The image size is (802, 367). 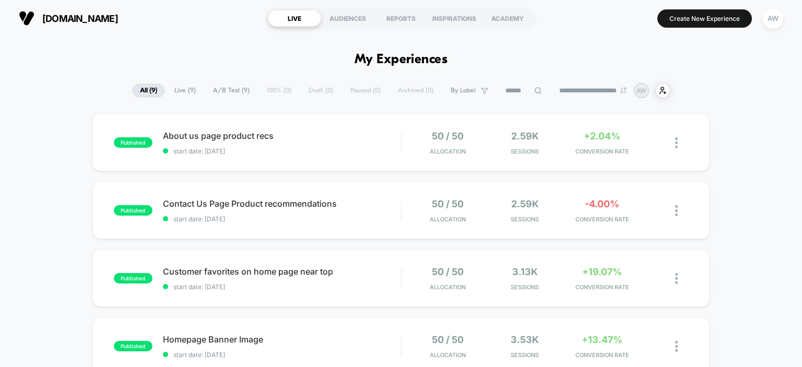 I want to click on div: AUDIENCES, so click(x=348, y=18).